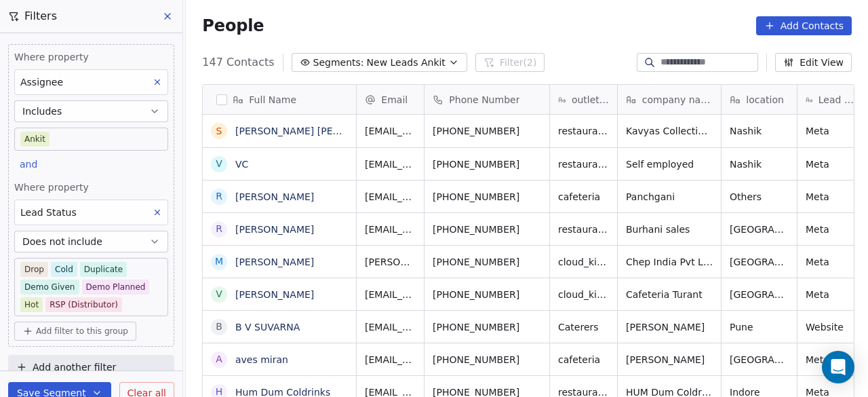 The width and height of the screenshot is (868, 397). What do you see at coordinates (267, 327) in the screenshot?
I see `a: B V SUVARNA` at bounding box center [267, 327].